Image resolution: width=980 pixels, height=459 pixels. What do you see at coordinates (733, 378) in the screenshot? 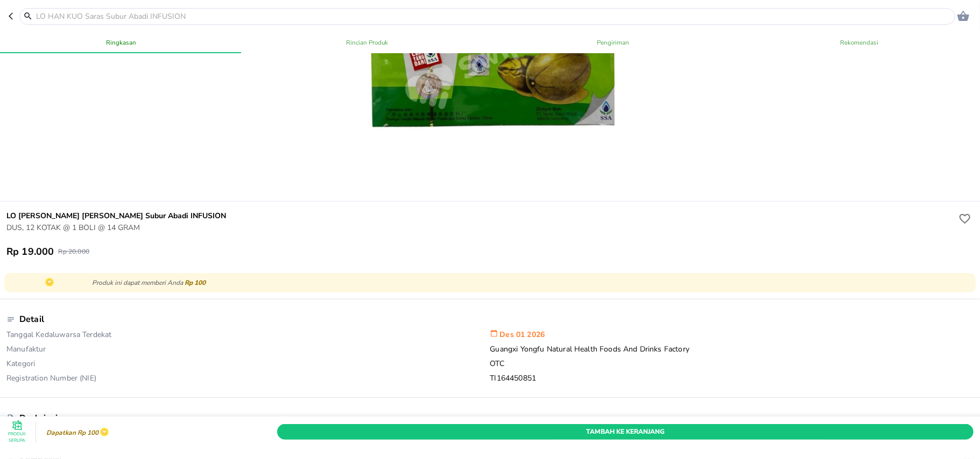
I see `p: TI164450851` at bounding box center [733, 378].